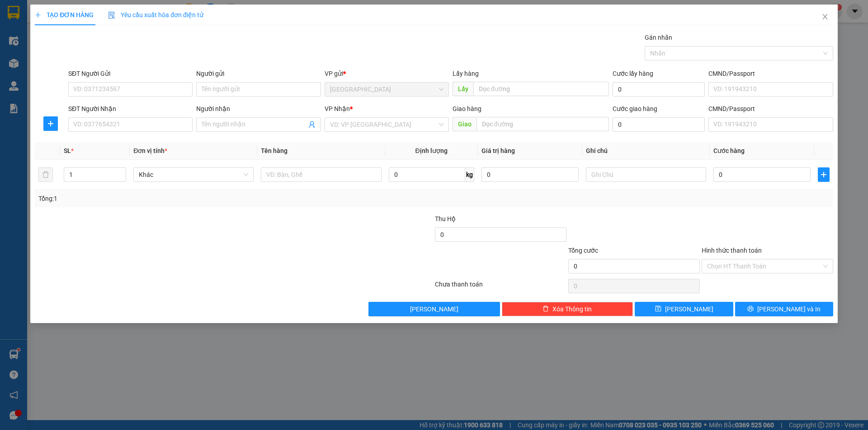 The image size is (868, 430). Describe the element at coordinates (646, 175) in the screenshot. I see `input: Ghi Chú` at that location.